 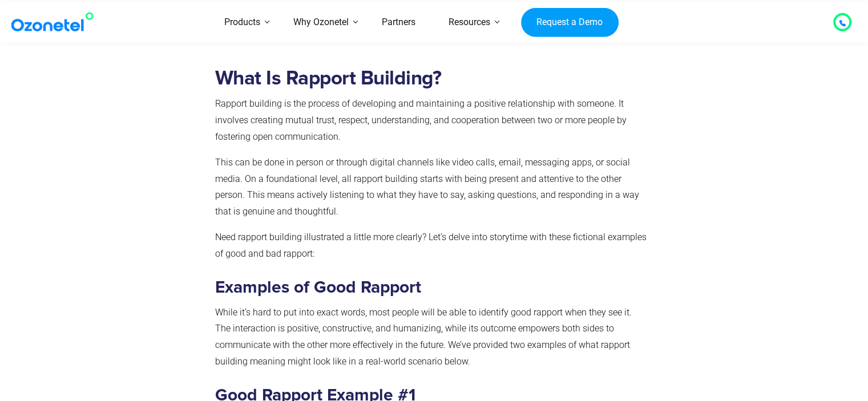 What do you see at coordinates (431, 188) in the screenshot?
I see `p: This can be done in person or through digital channels like video calls, email, messaging apps, o...` at bounding box center [431, 188].